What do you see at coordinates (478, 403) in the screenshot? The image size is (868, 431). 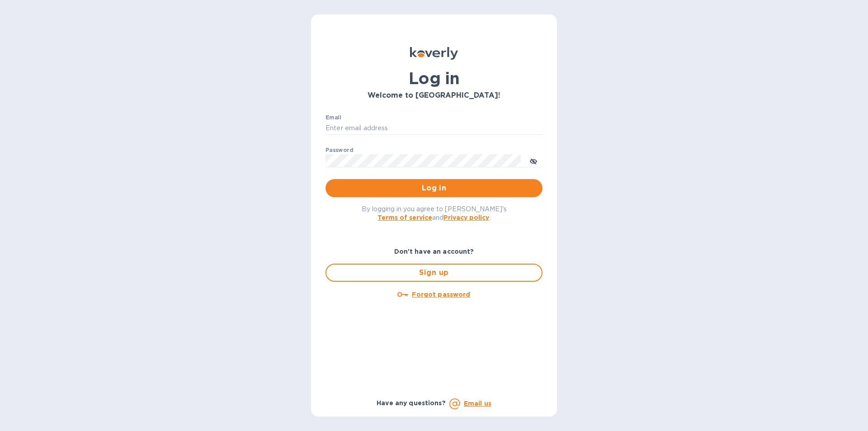 I see `b: Email us` at bounding box center [478, 403].